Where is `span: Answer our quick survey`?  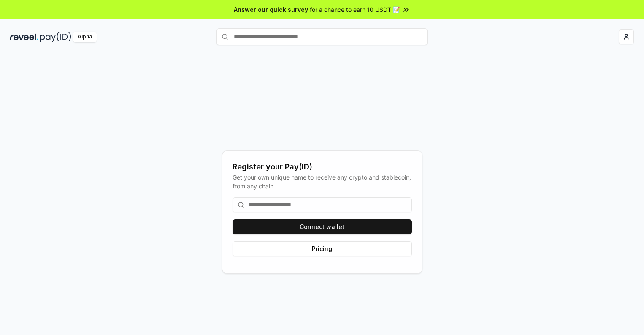
span: Answer our quick survey is located at coordinates (271, 9).